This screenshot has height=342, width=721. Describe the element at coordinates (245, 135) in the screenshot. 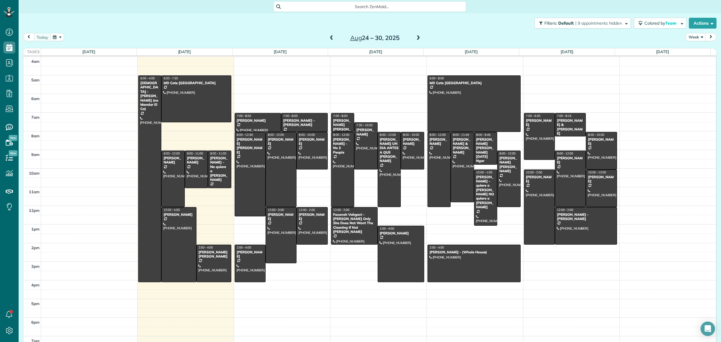

I see `span: 8:00 - 12:30` at that location.